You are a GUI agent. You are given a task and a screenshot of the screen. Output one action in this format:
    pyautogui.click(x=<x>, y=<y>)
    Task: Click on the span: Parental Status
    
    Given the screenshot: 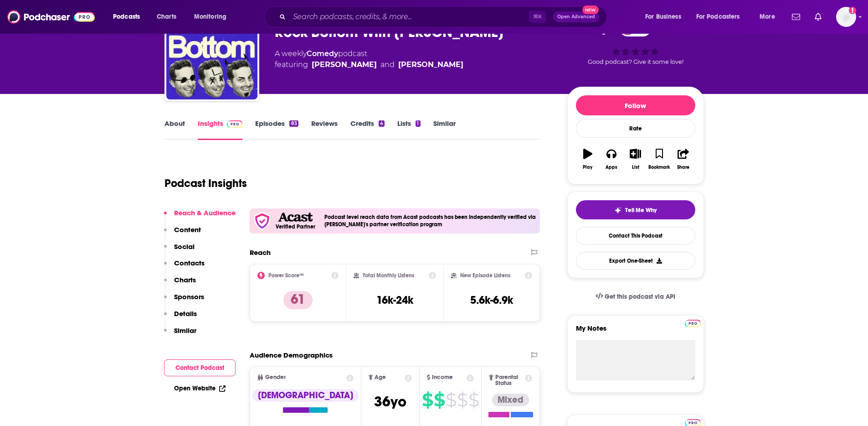 What is the action you would take?
    pyautogui.click(x=509, y=380)
    